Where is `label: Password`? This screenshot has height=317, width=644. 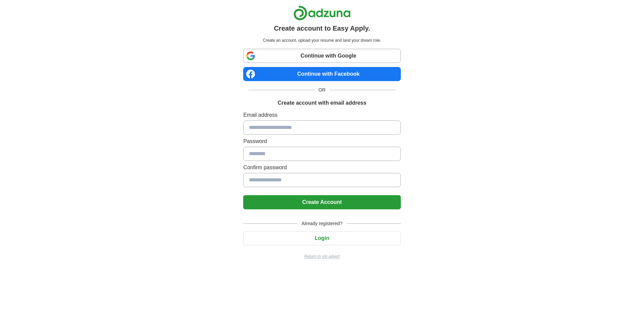
label: Password is located at coordinates (321, 141).